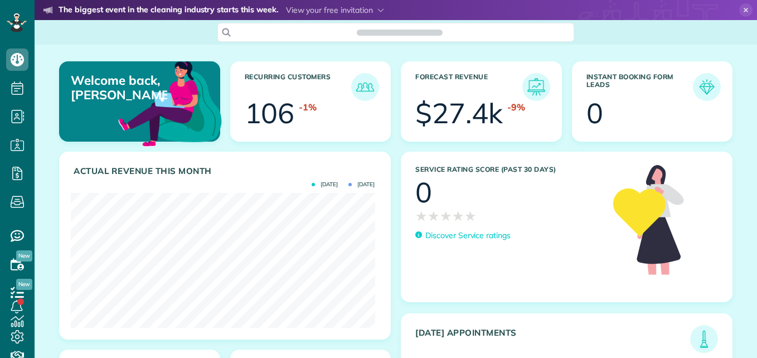  I want to click on div: -9%, so click(516, 107).